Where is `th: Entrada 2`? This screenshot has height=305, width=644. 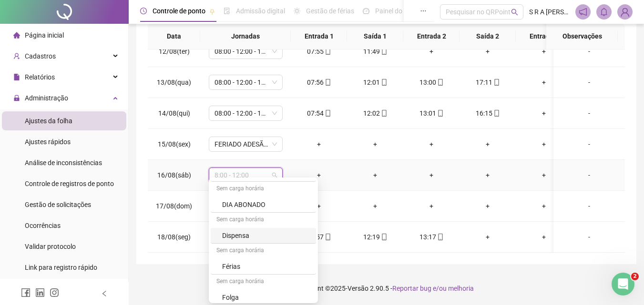
th: Entrada 2 is located at coordinates (431, 36).